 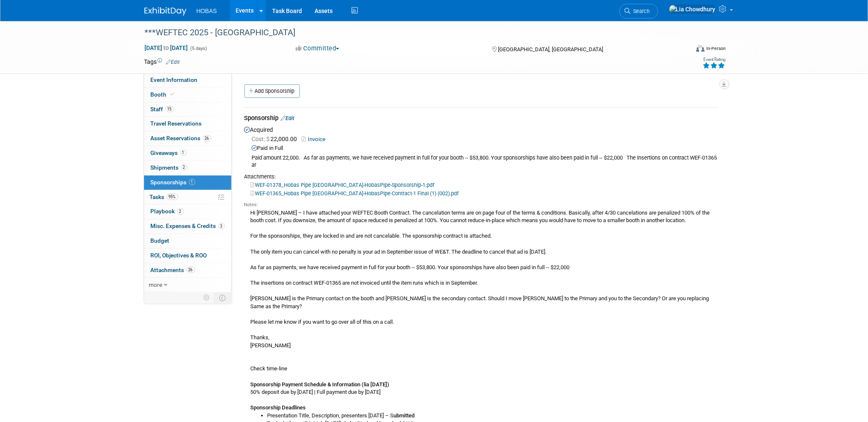 What do you see at coordinates (172, 197) in the screenshot?
I see `span: 95%` at bounding box center [172, 197].